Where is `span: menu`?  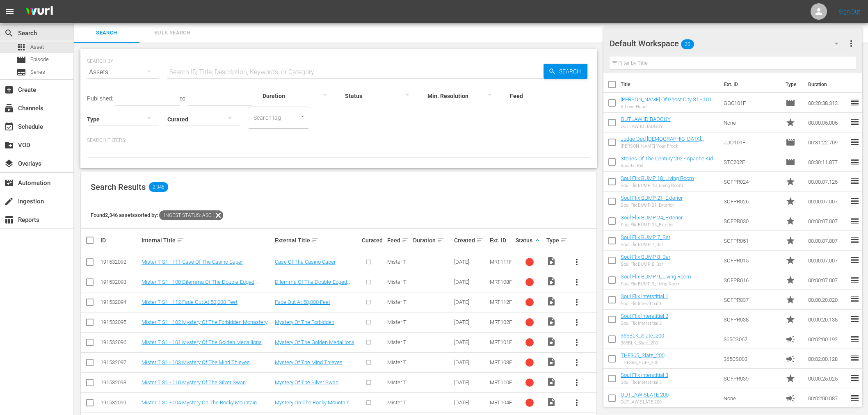
span: menu is located at coordinates (10, 12).